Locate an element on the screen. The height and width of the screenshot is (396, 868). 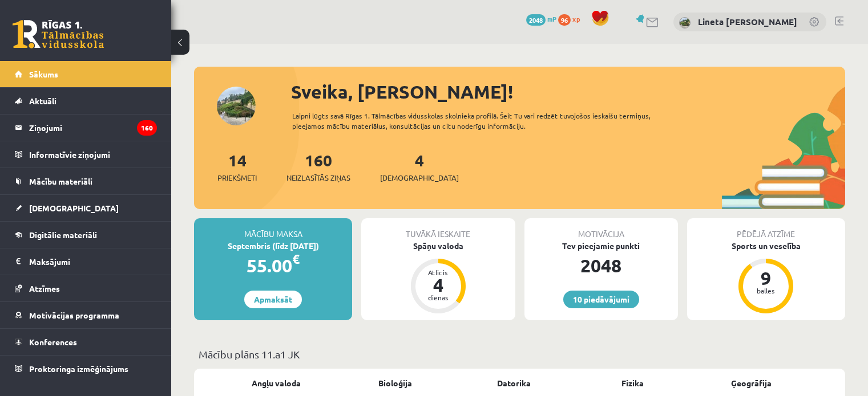
a: Informatīvie ziņojumi is located at coordinates (86, 155).